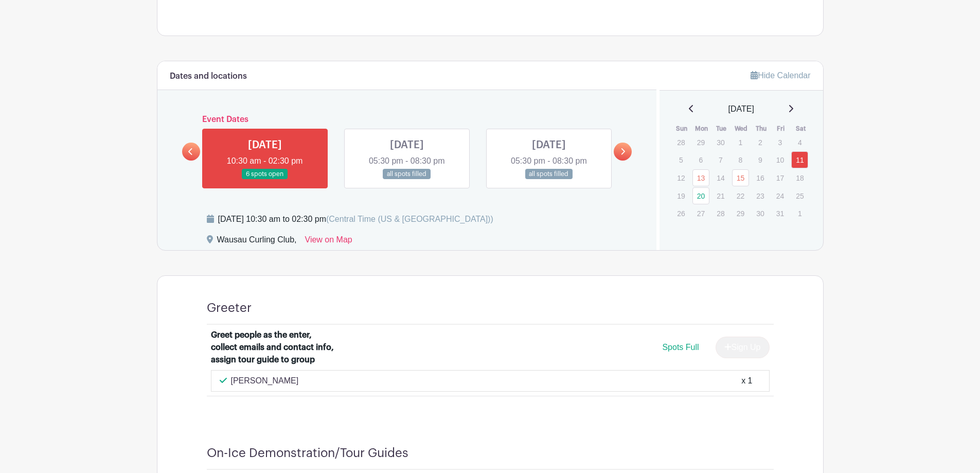 The width and height of the screenshot is (980, 473). Describe the element at coordinates (800, 177) in the screenshot. I see `p: 18` at that location.